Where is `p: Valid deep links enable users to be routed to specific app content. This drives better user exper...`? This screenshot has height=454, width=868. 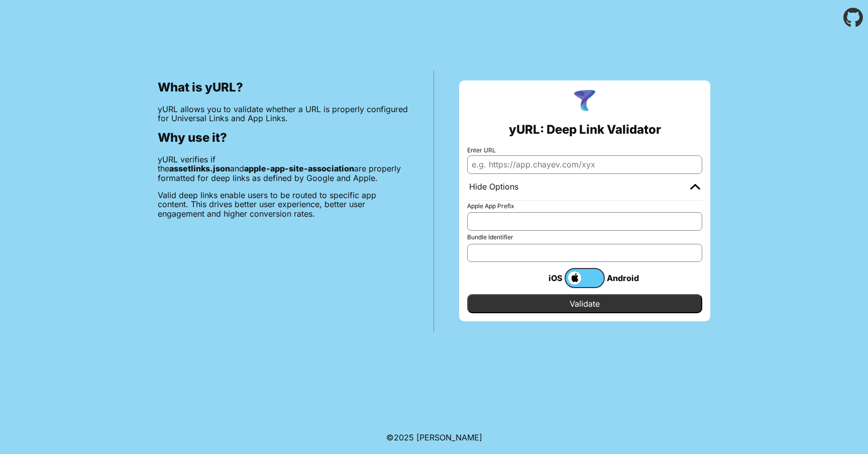 p: Valid deep links enable users to be routed to specific app content. This drives better user exper... is located at coordinates (283, 204).